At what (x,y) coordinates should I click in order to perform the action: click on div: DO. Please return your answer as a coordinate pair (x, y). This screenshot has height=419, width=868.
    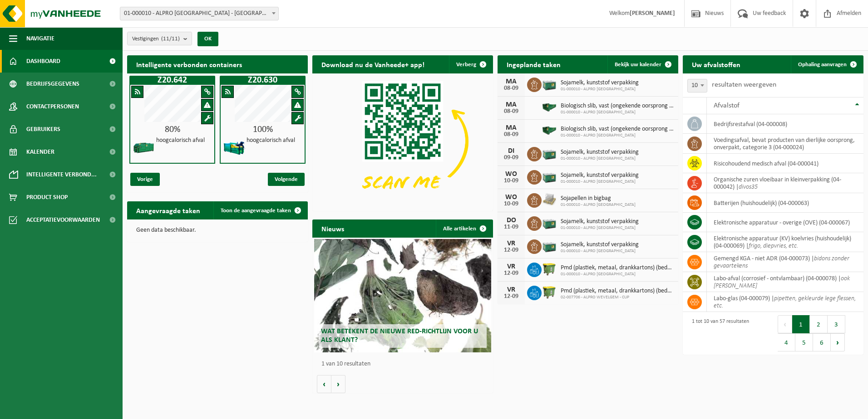
    Looking at the image, I should click on (511, 220).